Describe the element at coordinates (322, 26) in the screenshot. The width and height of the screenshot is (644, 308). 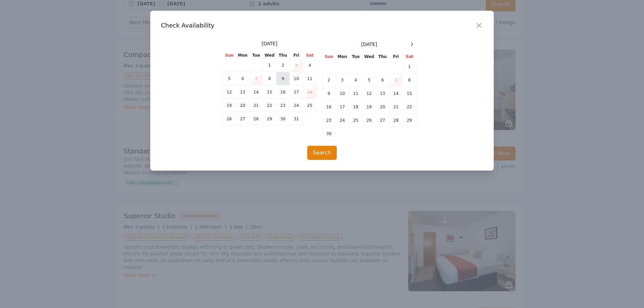
I see `h3: Check Availability` at that location.